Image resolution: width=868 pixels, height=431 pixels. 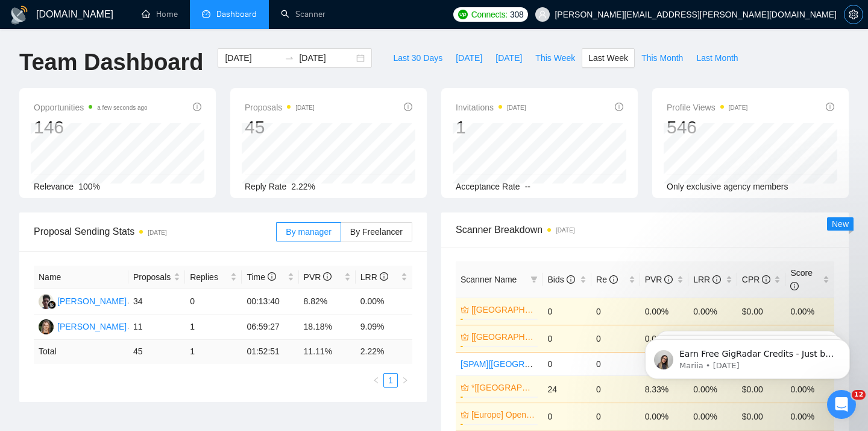 What do you see at coordinates (801, 279) in the screenshot?
I see `span: Score` at bounding box center [801, 279].